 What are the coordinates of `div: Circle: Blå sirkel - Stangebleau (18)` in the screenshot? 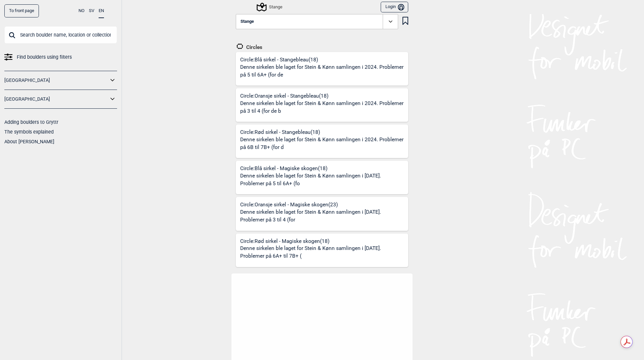 It's located at (324, 70).